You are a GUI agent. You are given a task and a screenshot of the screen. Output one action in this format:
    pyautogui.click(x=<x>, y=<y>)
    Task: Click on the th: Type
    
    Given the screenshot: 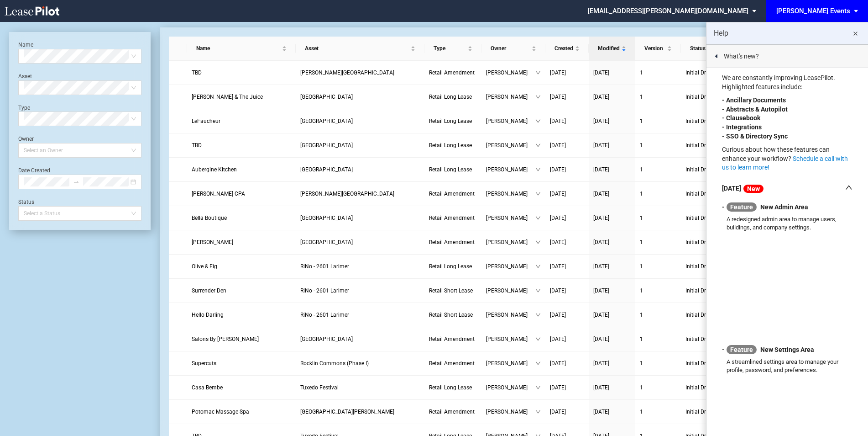 What is the action you would take?
    pyautogui.click(x=452, y=48)
    